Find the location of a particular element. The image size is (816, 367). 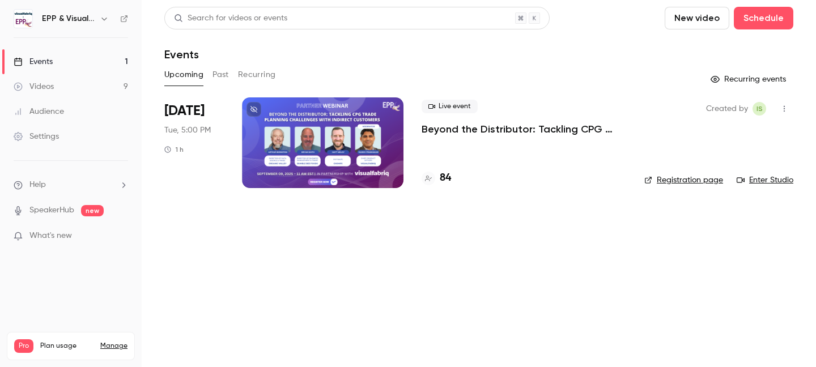

button: Past is located at coordinates (220, 75).